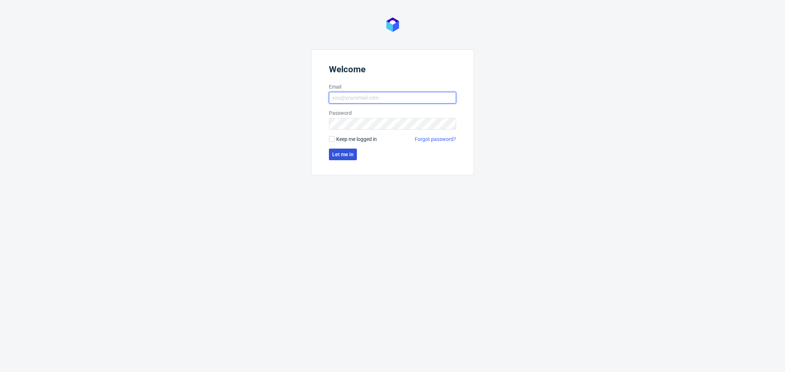  What do you see at coordinates (393, 98) in the screenshot?
I see `input: you@youremail.com` at bounding box center [393, 98].